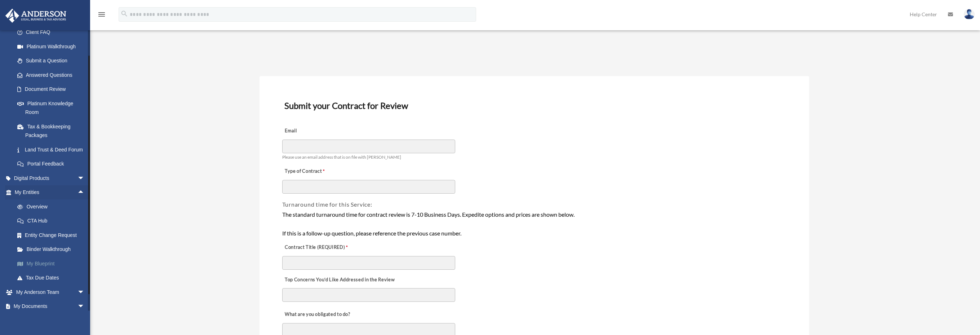 This screenshot has height=335, width=980. What do you see at coordinates (50, 178) in the screenshot?
I see `a: Digital Productsarrow_drop_down` at bounding box center [50, 178].